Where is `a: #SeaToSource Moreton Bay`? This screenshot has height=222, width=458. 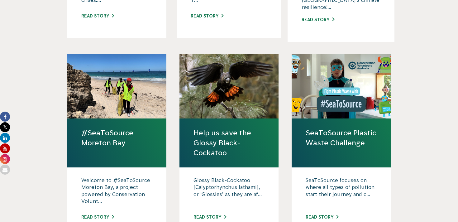 a: #SeaToSource Moreton Bay is located at coordinates (117, 138).